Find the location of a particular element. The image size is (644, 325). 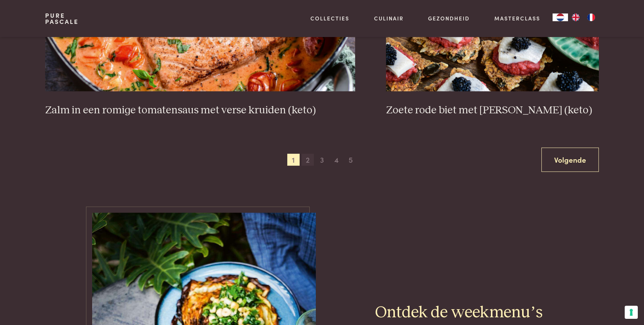

a: Collecties is located at coordinates (329, 18).